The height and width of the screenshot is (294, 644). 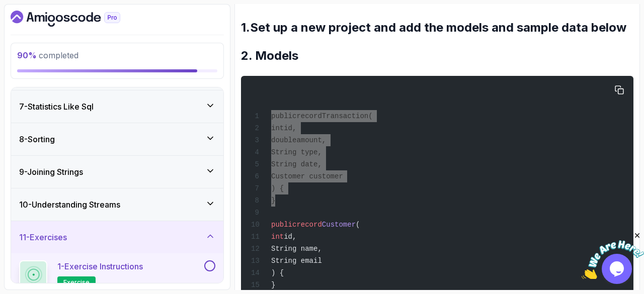 I want to click on h3: 7 - Statistics Like Sql, so click(x=56, y=106).